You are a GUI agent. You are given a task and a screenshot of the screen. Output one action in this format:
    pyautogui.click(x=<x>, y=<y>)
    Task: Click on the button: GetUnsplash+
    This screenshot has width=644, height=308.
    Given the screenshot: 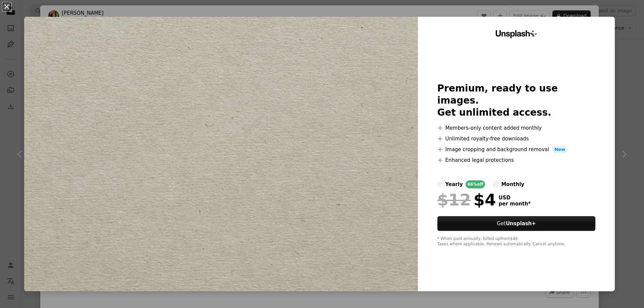 What is the action you would take?
    pyautogui.click(x=517, y=224)
    